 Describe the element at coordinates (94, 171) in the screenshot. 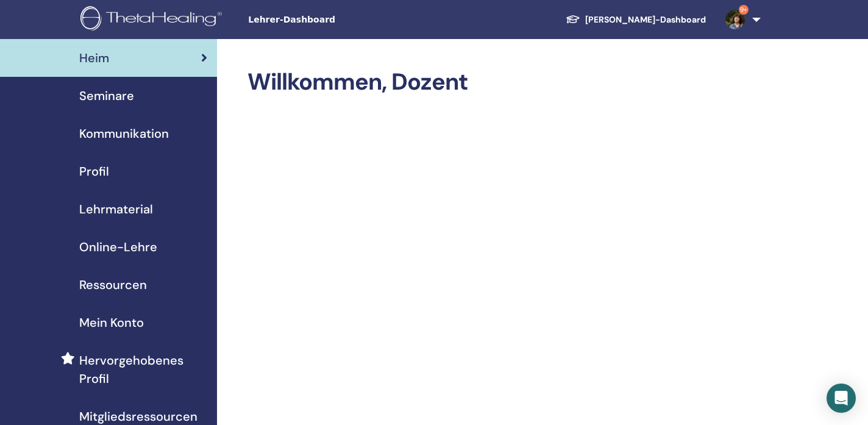

I see `span: Profil` at that location.